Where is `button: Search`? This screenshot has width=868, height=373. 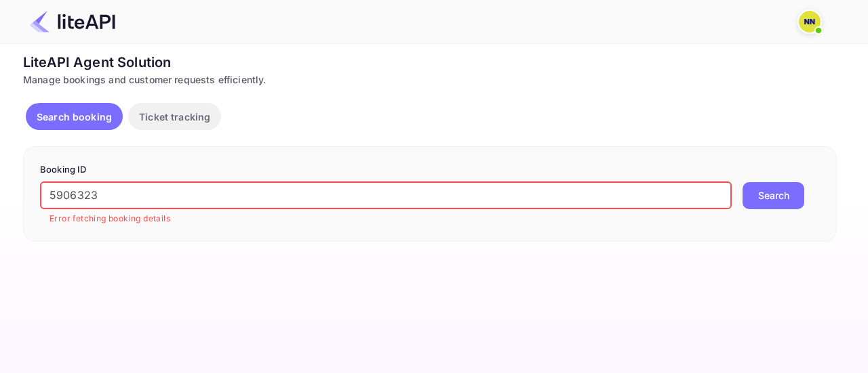 button: Search is located at coordinates (773, 196).